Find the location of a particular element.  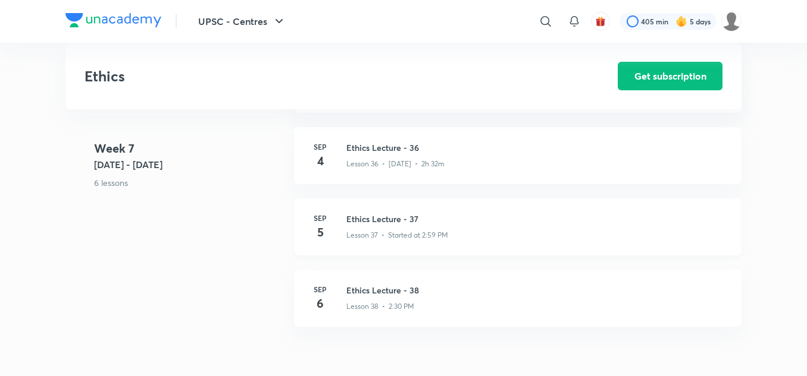

img: amit tripathi is located at coordinates (731, 21).